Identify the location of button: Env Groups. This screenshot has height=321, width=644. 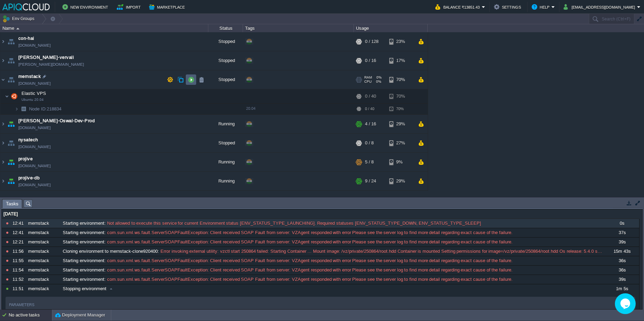
(19, 18).